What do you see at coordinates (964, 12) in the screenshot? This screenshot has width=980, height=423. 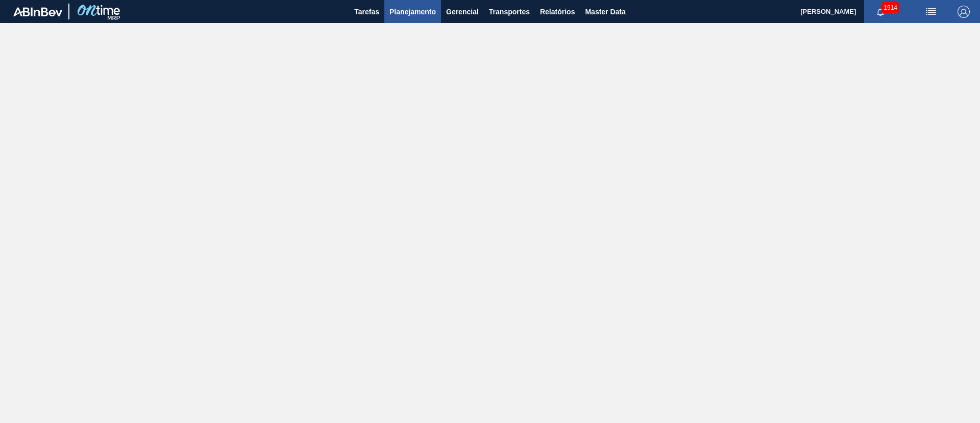 I see `img: Logout` at bounding box center [964, 12].